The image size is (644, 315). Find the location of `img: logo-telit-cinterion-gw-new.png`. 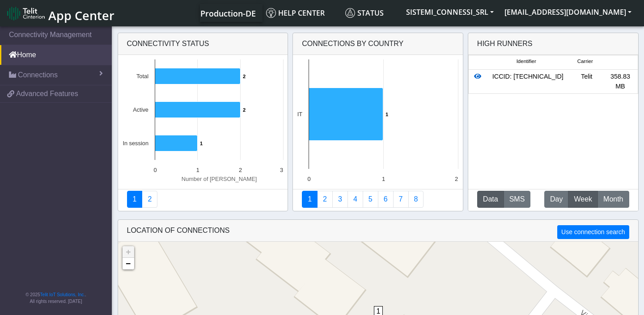

img: logo-telit-cinterion-gw-new.png is located at coordinates (26, 14).